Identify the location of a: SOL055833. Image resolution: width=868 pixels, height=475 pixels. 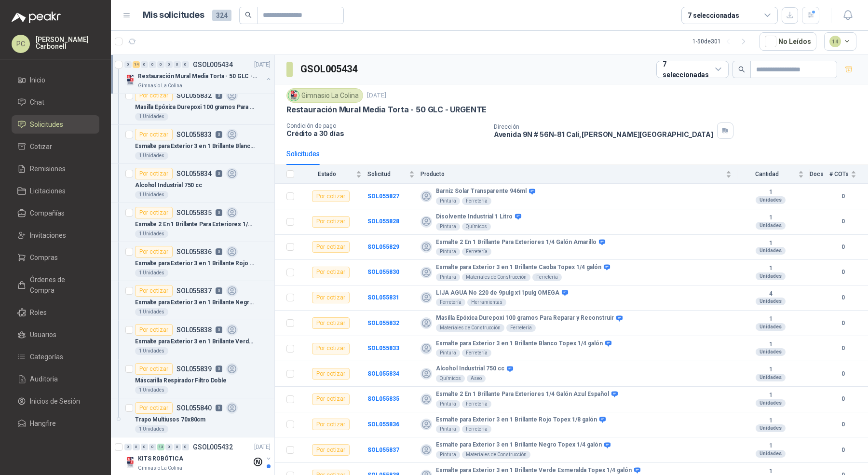
(383, 348).